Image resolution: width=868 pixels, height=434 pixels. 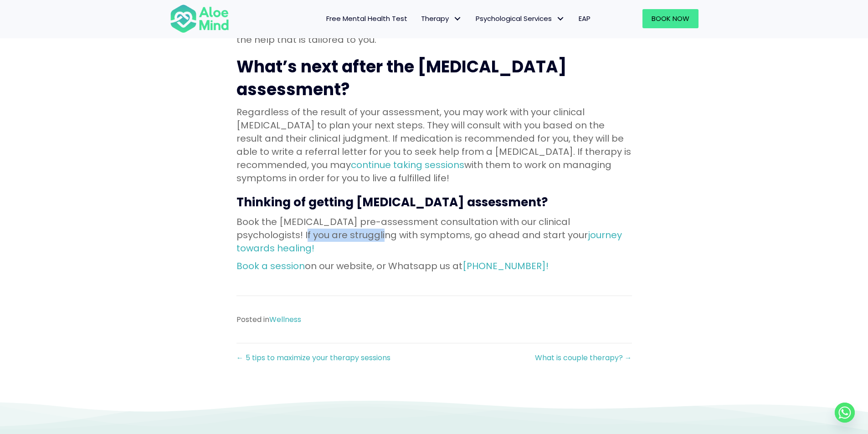 What do you see at coordinates (314, 357) in the screenshot?
I see `a: ← 5 tips to maximize your therapy sessions` at bounding box center [314, 357].